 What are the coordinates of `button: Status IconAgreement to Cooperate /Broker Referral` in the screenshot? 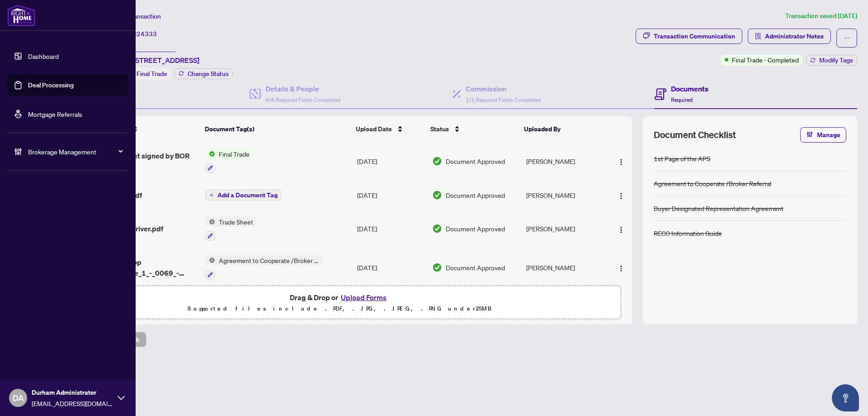 It's located at (264, 268).